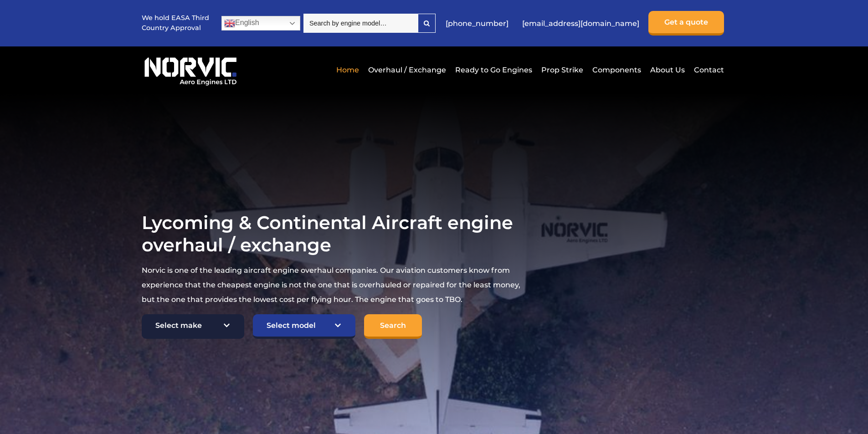 This screenshot has width=868, height=434. I want to click on p: Norvic is one of the leading aircraft engine overhaul companies. Our aviation customers know from..., so click(331, 285).